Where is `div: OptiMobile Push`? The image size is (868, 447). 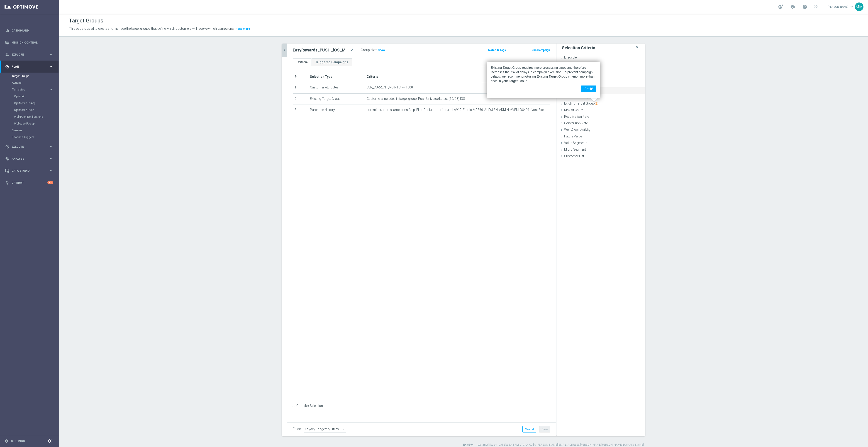
div: OptiMobile Push is located at coordinates (36, 110).